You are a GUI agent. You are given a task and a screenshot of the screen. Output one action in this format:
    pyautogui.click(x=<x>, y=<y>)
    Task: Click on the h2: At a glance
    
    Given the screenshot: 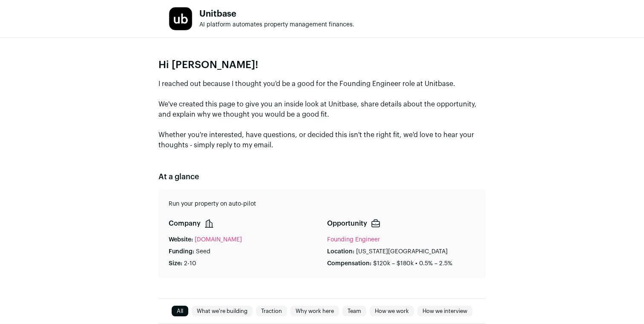 What is the action you would take?
    pyautogui.click(x=322, y=177)
    